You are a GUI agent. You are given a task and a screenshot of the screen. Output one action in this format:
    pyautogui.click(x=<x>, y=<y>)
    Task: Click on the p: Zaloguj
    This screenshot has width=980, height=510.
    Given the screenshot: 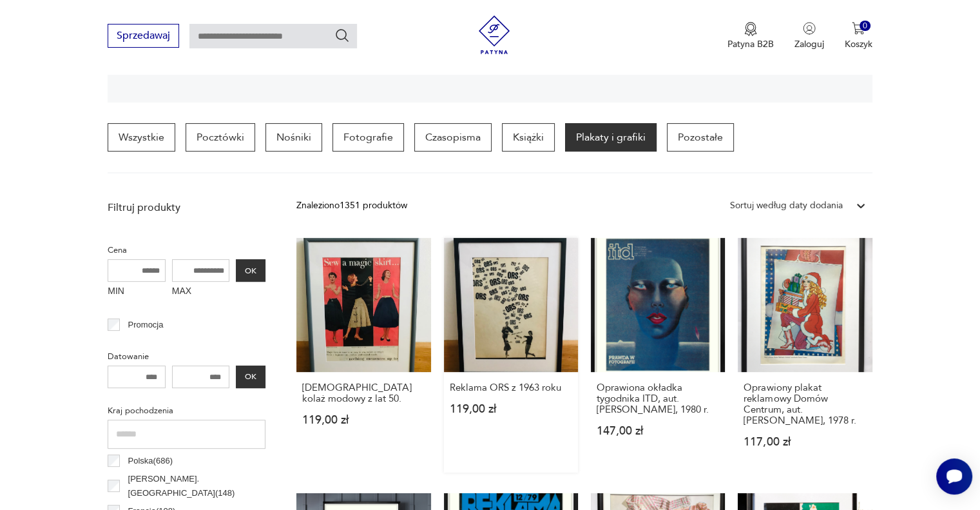 What is the action you would take?
    pyautogui.click(x=809, y=44)
    